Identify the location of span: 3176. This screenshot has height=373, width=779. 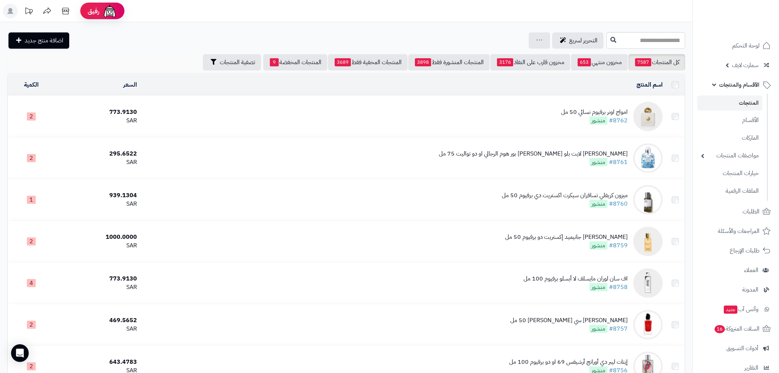
(505, 62).